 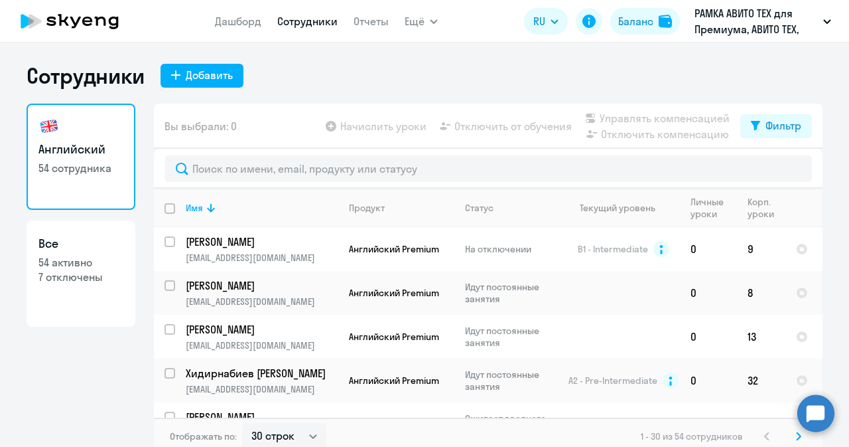 I want to click on a: Дашборд, so click(x=238, y=21).